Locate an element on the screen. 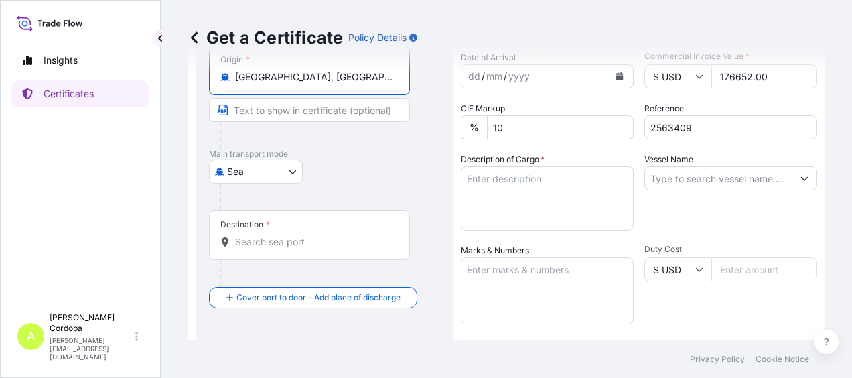 This screenshot has width=852, height=378. a: Privacy Policy is located at coordinates (718, 359).